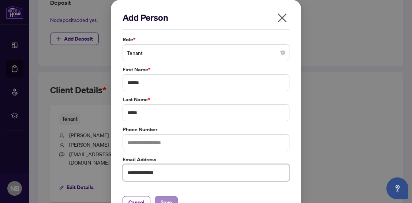  Describe the element at coordinates (283, 53) in the screenshot. I see `span: close-circle` at that location.